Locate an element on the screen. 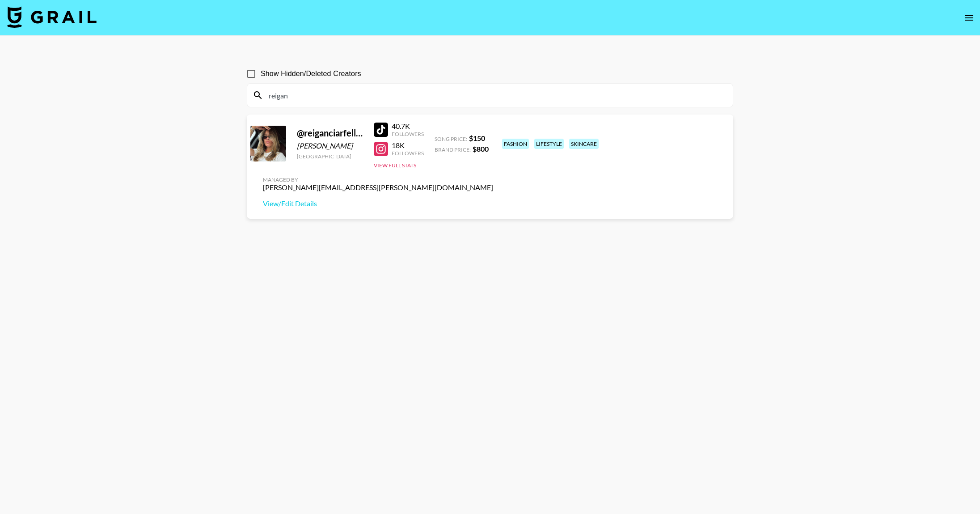  span: Show Hidden/Deleted Creators is located at coordinates (311, 74).